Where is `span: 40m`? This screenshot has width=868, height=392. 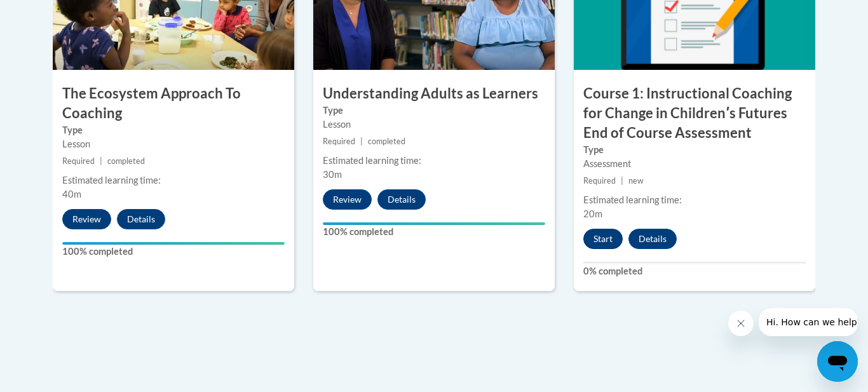 span: 40m is located at coordinates (72, 194).